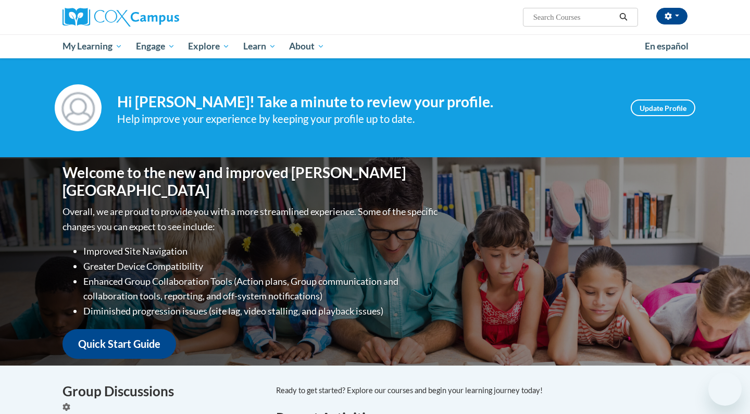  What do you see at coordinates (624, 17) in the screenshot?
I see `button: Search` at bounding box center [624, 17].